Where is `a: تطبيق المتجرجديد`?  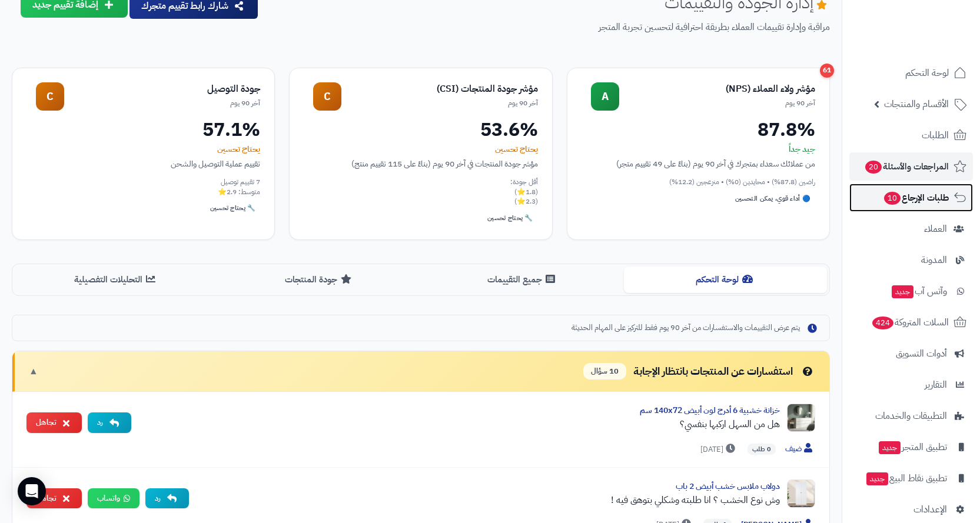
a: تطبيق المتجرجديد is located at coordinates (911, 447).